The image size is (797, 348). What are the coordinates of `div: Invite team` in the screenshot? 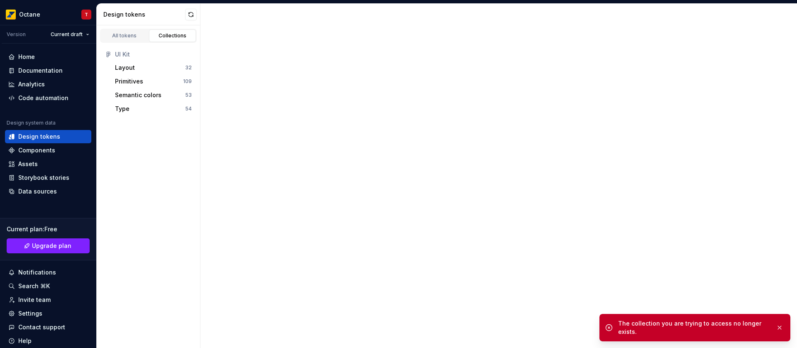 It's located at (34, 300).